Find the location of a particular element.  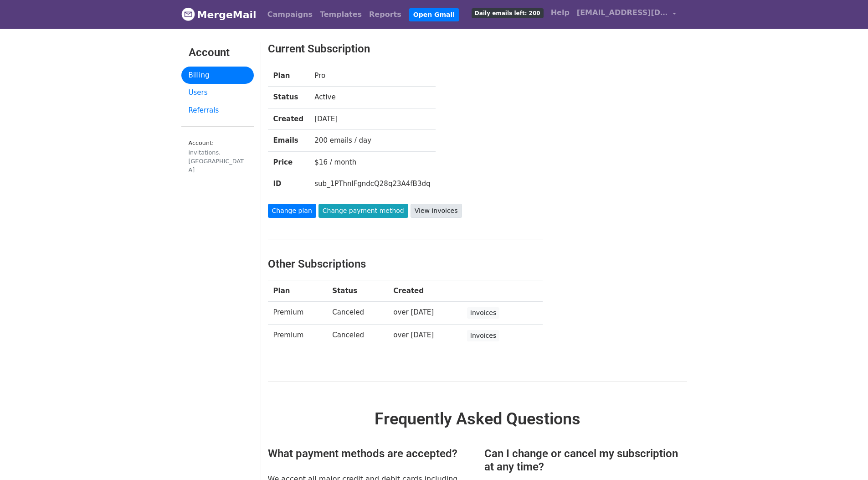

h3: Other Subscriptions is located at coordinates (405, 264).